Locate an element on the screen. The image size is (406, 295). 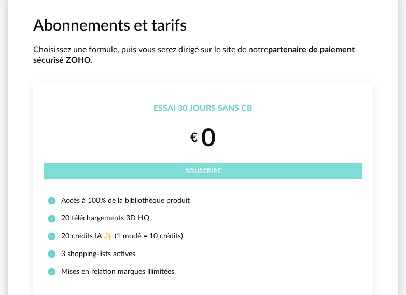
div: Essai 30 jours sans CB is located at coordinates (203, 108).